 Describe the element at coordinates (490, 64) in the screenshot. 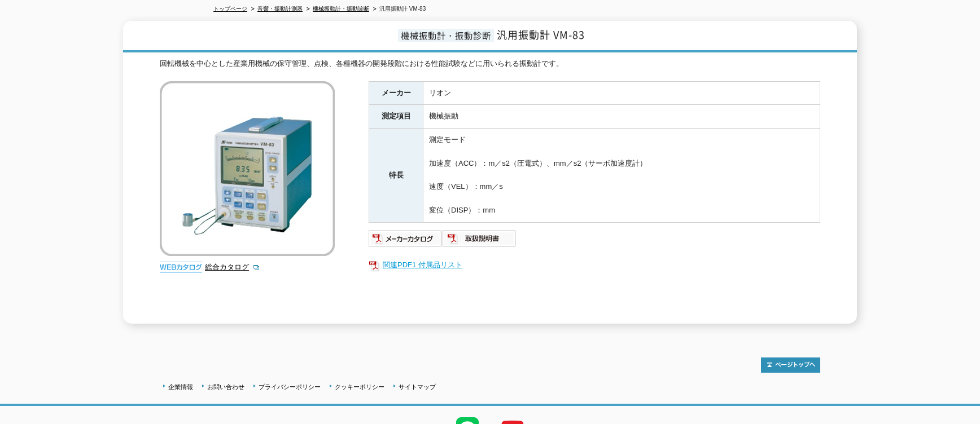

I see `div: 回転機械を中心とした産業用機械の保守管理、点検、各種機器の開発段階における性能試験などに用いられる振動計です。` at that location.